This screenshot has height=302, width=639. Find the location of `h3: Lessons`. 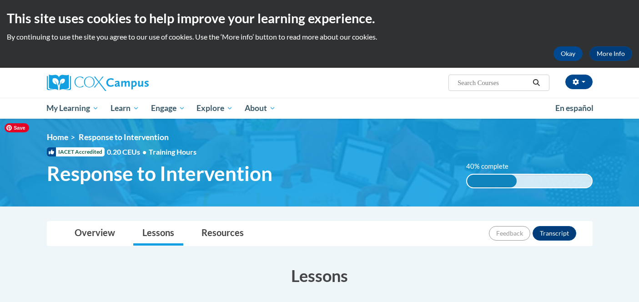

h3: Lessons is located at coordinates (320, 276).